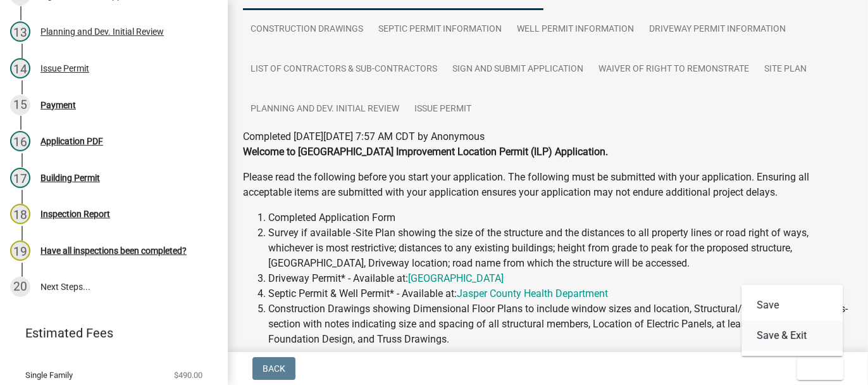 Image resolution: width=868 pixels, height=385 pixels. I want to click on div: Exit, so click(792, 320).